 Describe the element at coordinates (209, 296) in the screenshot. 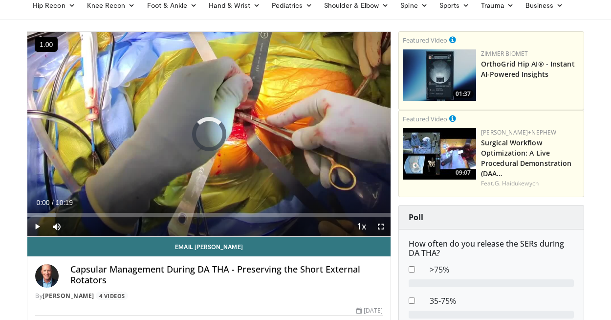

I see `div: By` at that location.